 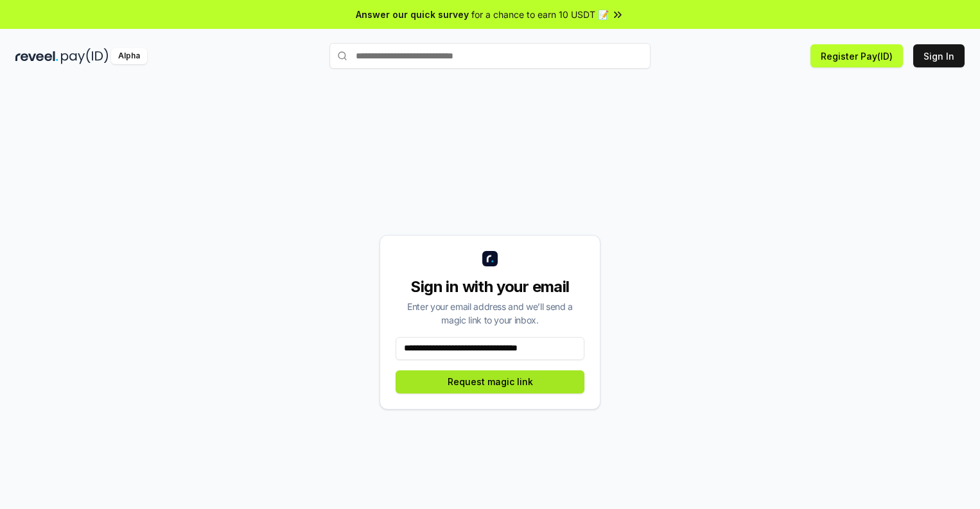 I want to click on div: Alpha, so click(x=129, y=55).